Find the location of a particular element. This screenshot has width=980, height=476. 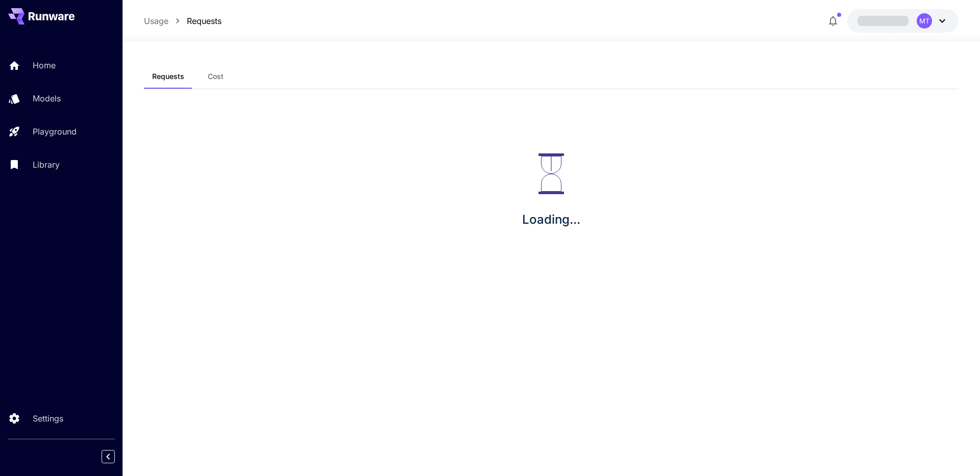

p: Loading... is located at coordinates (551, 220).